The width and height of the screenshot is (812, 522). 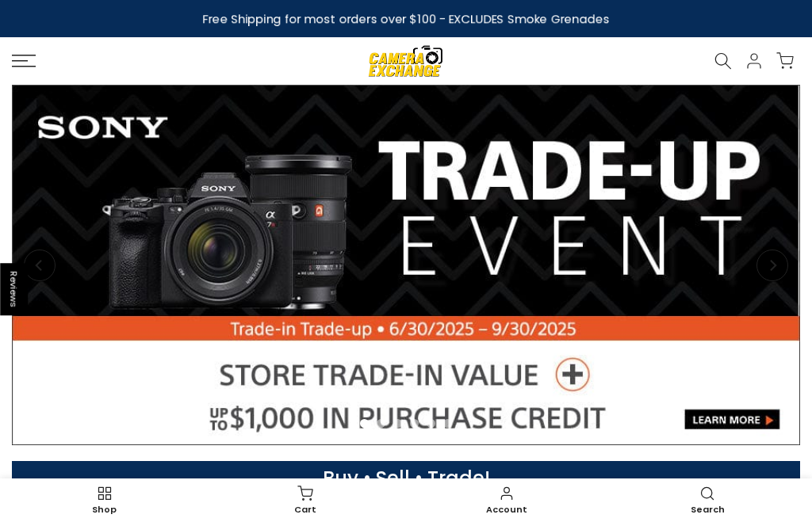 I want to click on li: Page dot 4, so click(x=414, y=423).